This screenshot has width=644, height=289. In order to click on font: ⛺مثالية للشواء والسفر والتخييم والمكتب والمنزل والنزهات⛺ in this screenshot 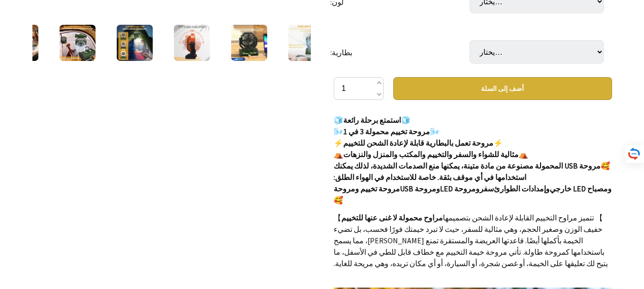, I will do `click(431, 154)`.